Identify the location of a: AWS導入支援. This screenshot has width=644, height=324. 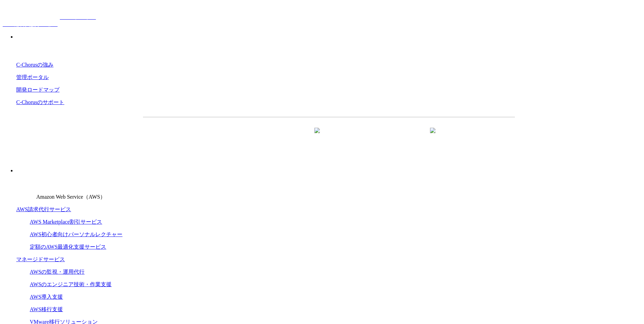
(46, 297).